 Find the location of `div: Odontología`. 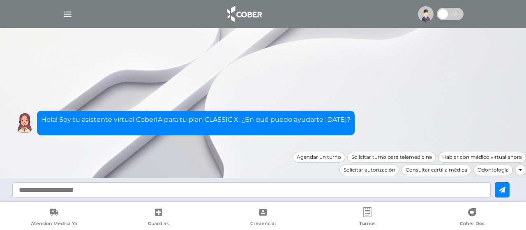

div: Odontología is located at coordinates (493, 170).